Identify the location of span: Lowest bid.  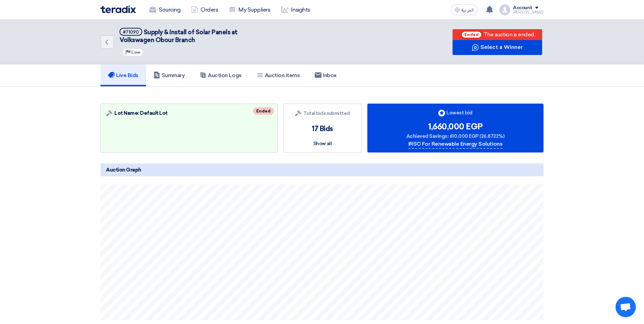
(459, 113).